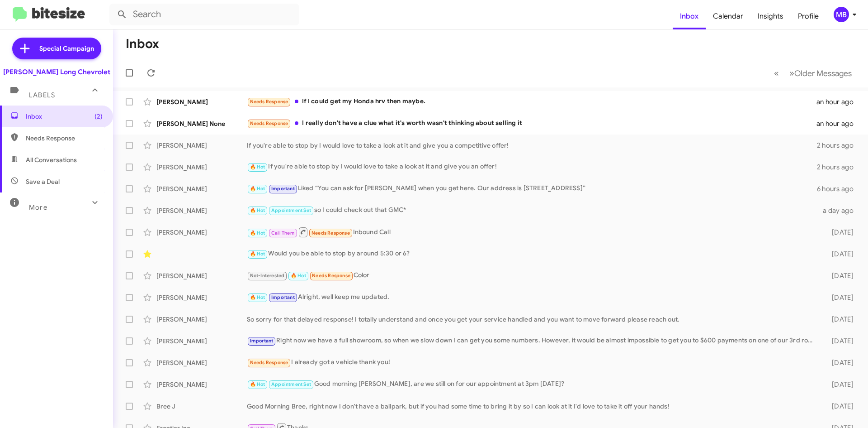 The width and height of the screenshot is (868, 428). I want to click on a: Profile, so click(808, 16).